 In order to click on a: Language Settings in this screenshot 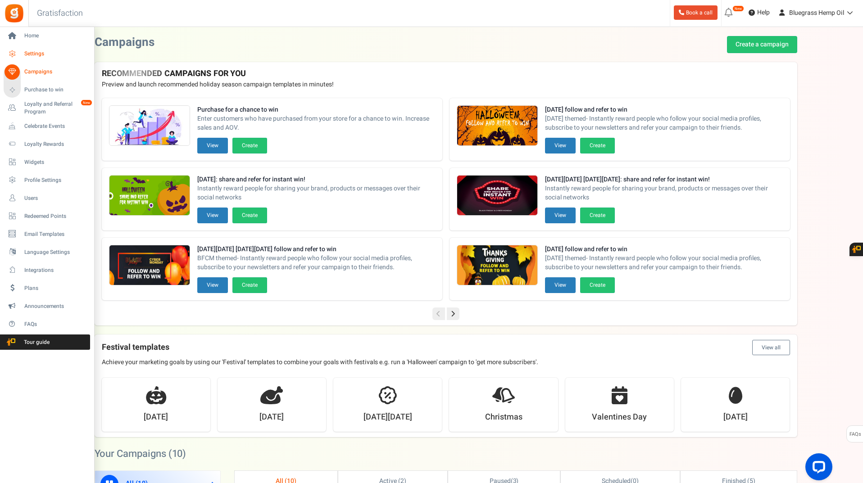, I will do `click(47, 252)`.